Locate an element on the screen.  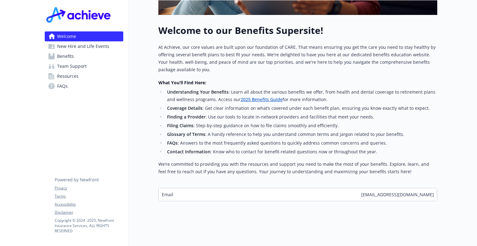
strong: Glossary of Terms is located at coordinates (186, 134).